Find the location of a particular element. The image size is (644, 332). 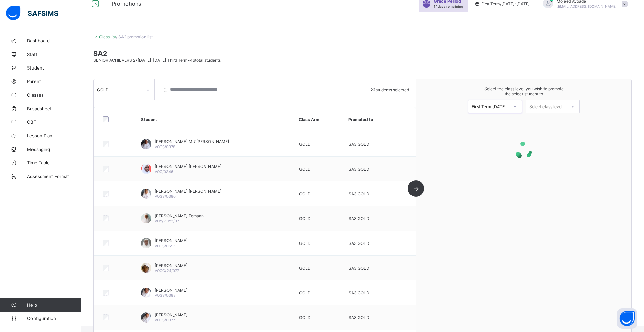

span: CBT is located at coordinates (54, 122).